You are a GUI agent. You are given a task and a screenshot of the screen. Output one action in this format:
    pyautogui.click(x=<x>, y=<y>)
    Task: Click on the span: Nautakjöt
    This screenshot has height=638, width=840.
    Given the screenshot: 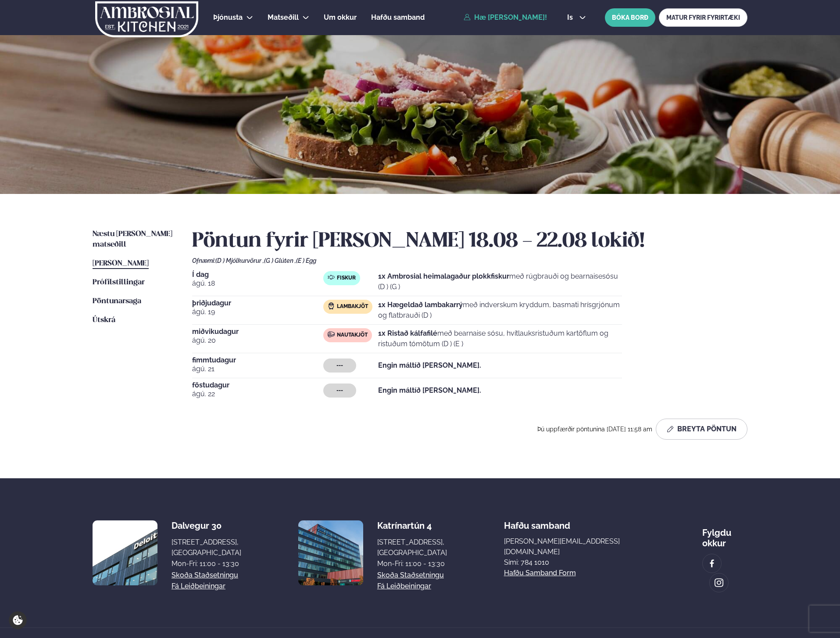 What is the action you would take?
    pyautogui.click(x=353, y=335)
    